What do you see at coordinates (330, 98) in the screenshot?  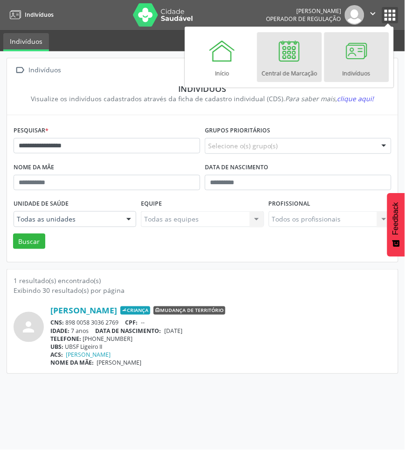 I see `i: Para saber mais,` at bounding box center [330, 98].